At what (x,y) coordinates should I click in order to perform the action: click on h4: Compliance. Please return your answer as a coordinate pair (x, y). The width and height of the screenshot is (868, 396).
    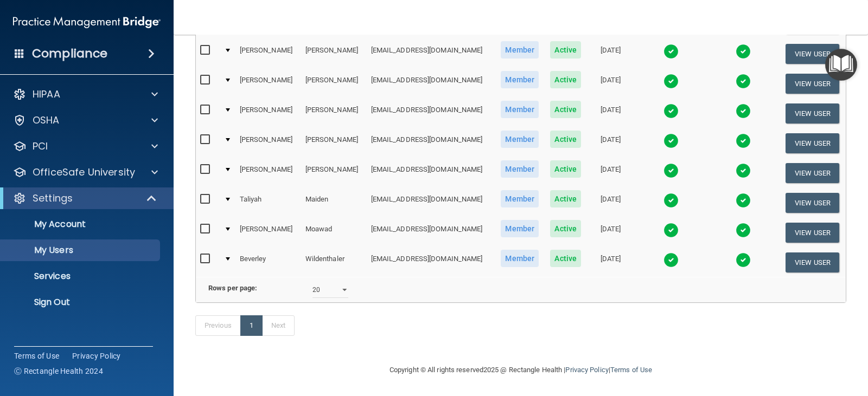
    Looking at the image, I should click on (69, 53).